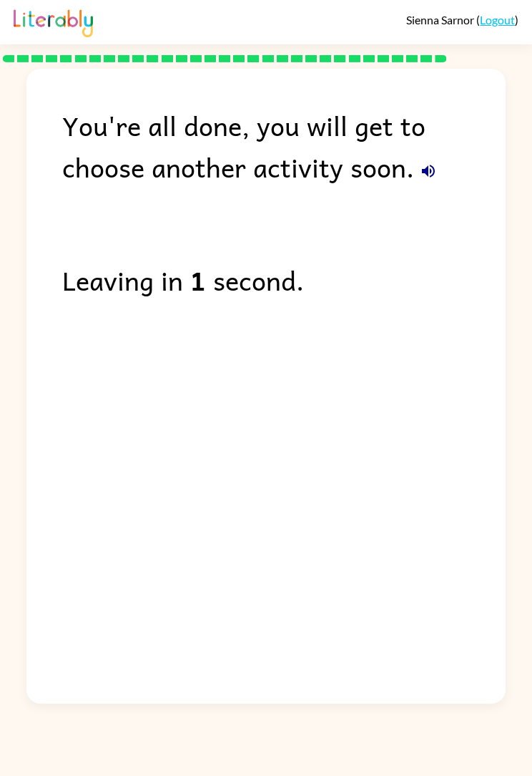  Describe the element at coordinates (284, 280) in the screenshot. I see `div: Leaving in second.` at that location.